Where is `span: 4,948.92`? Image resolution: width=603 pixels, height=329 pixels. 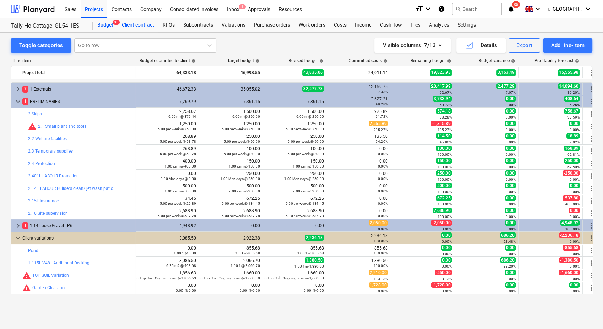 span: 4,948.92 is located at coordinates (570, 223).